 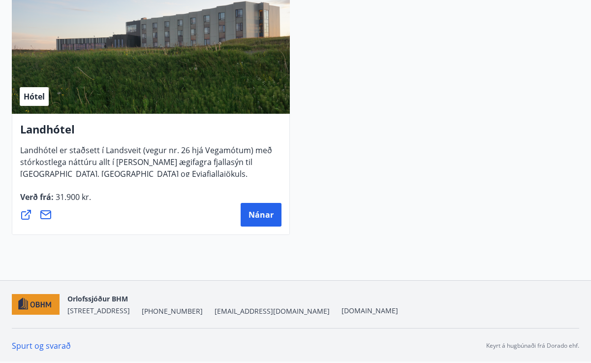 I want to click on span: Orlofssjóður BHM, so click(x=97, y=298).